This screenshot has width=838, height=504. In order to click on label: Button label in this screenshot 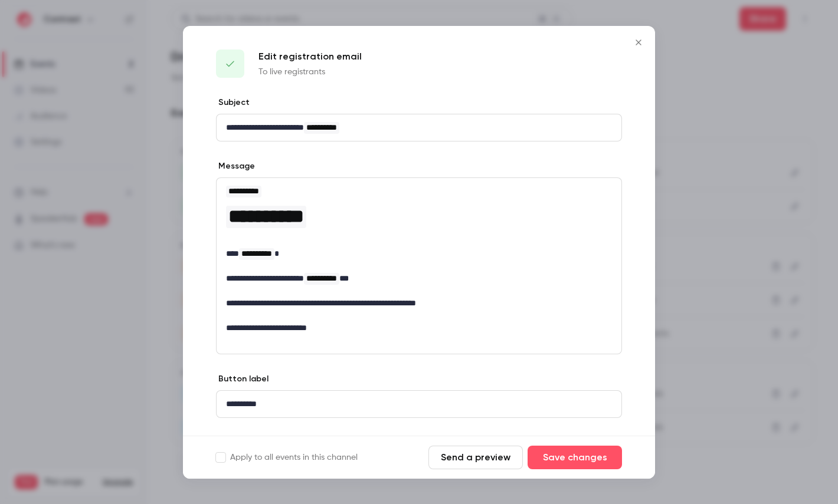, I will do `click(242, 379)`.